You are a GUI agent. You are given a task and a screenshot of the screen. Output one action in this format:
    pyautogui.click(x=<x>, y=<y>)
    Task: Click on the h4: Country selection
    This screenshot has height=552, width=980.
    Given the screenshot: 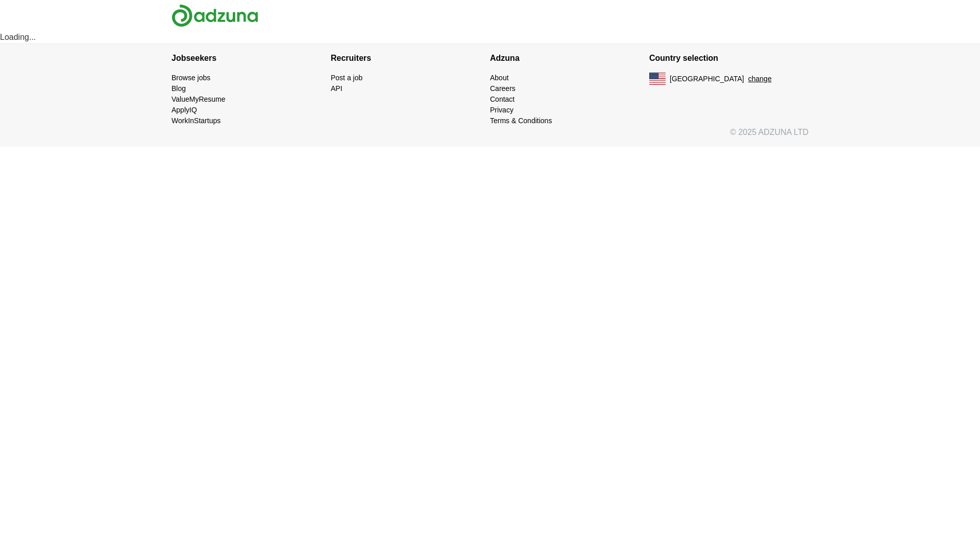 What is the action you would take?
    pyautogui.click(x=729, y=58)
    